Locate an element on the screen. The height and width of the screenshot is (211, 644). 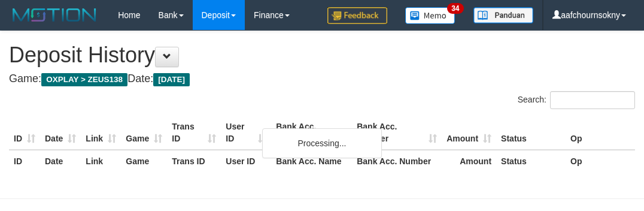
div: Processing... is located at coordinates (322, 143).